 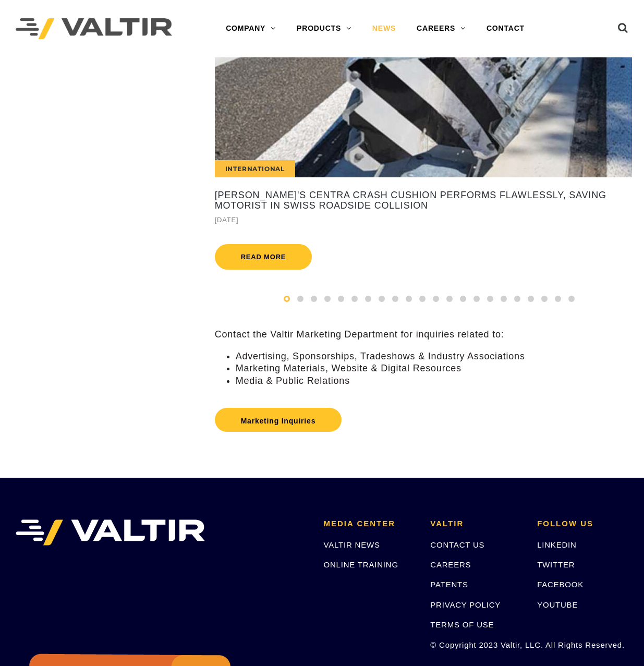 I want to click on h2: FOLLOW US, so click(x=583, y=524).